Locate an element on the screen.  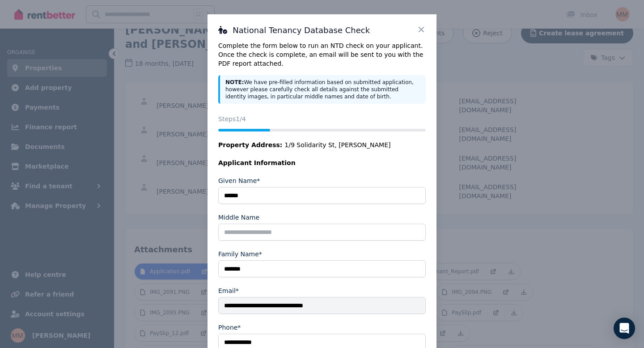
label: Given Name* is located at coordinates (239, 181).